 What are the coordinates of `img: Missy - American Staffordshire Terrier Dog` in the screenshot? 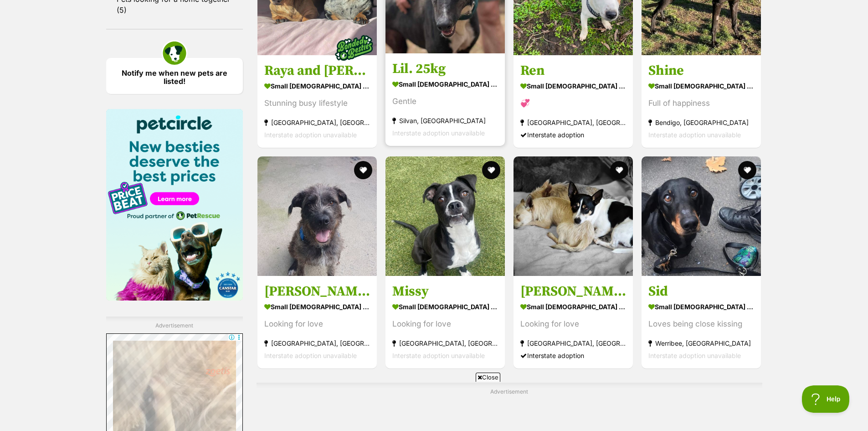 It's located at (445, 216).